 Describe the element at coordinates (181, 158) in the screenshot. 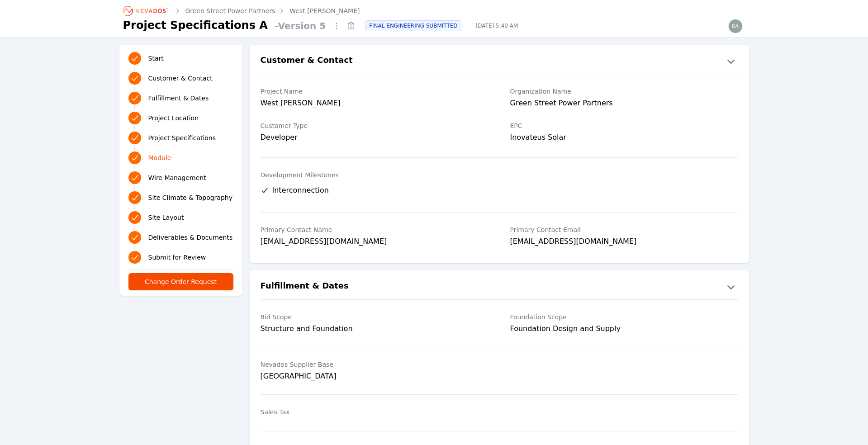

I see `nav: Progress` at that location.